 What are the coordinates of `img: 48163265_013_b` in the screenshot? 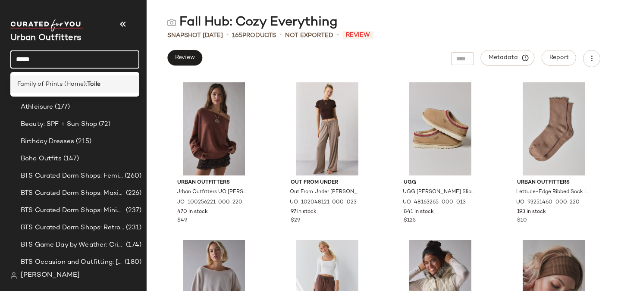 It's located at (440, 129).